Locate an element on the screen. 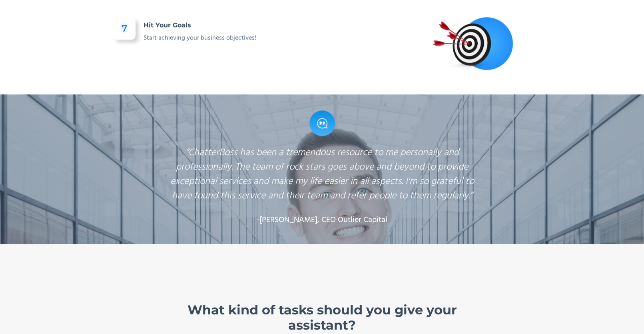  strong: Hit Your Goals is located at coordinates (167, 25).